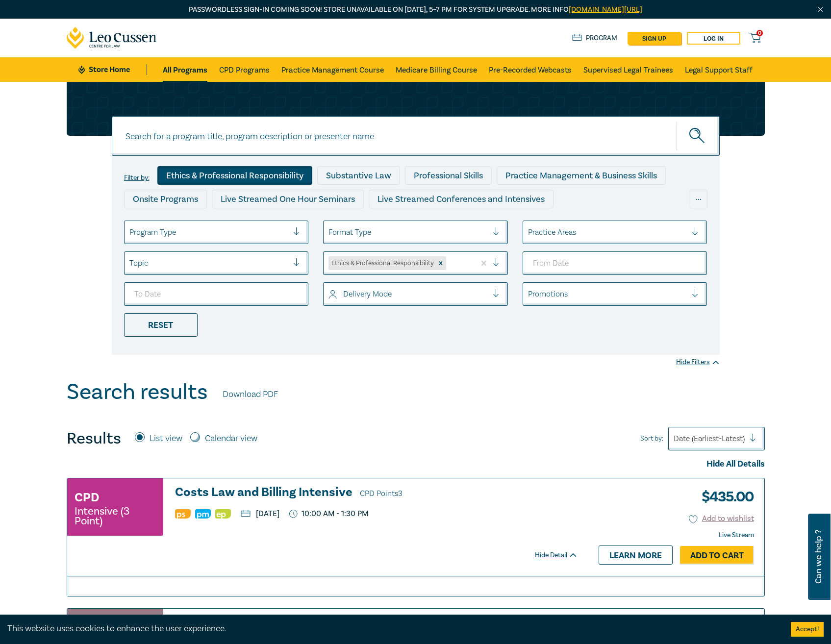  I want to click on span: 0, so click(760, 32).